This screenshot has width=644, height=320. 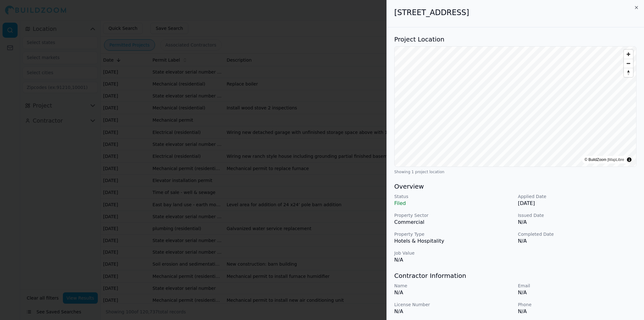 What do you see at coordinates (453, 241) in the screenshot?
I see `p: Hotels & Hospitality` at bounding box center [453, 241].